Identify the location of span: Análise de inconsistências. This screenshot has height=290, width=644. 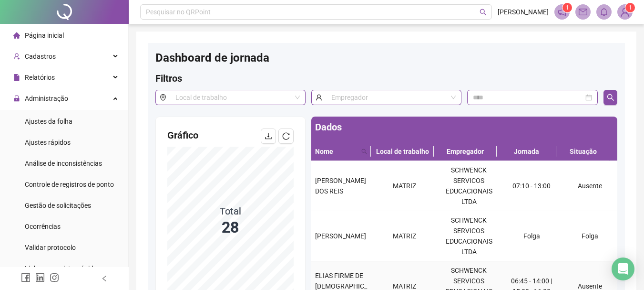
(63, 163).